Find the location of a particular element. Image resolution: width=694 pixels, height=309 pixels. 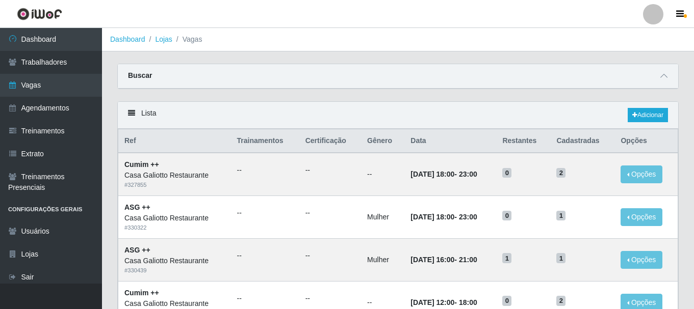

a: Adicionar is located at coordinates (647, 115).